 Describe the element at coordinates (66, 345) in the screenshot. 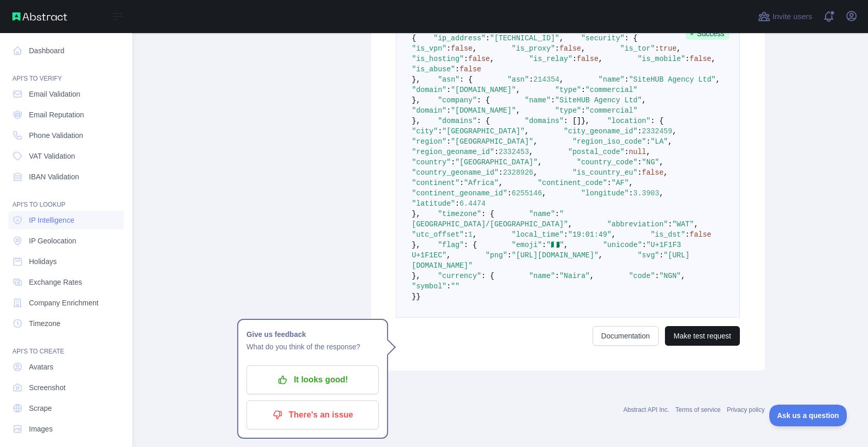

I see `div: API'S TO CREATE` at that location.